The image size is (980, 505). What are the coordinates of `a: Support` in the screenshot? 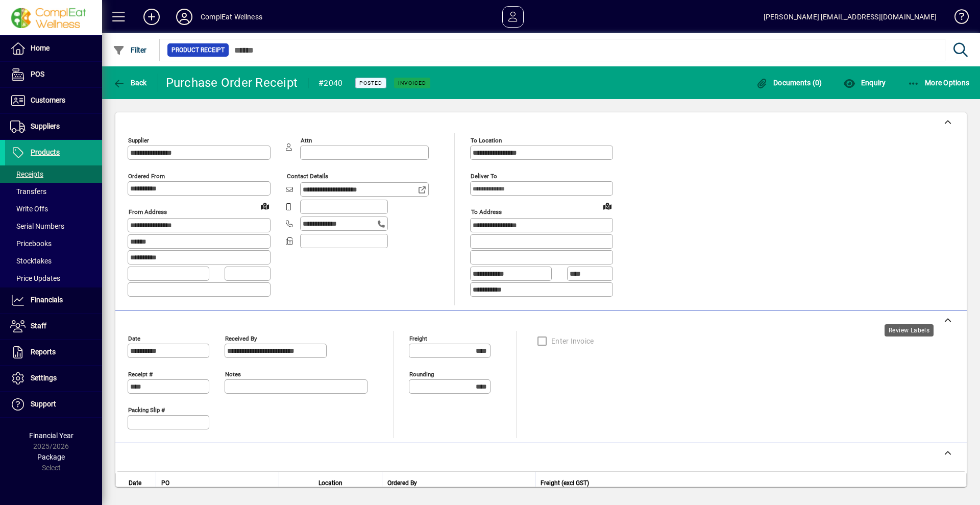 It's located at (54, 405).